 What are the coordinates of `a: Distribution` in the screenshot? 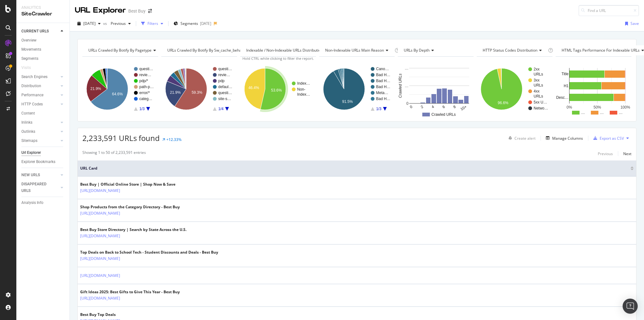 It's located at (40, 86).